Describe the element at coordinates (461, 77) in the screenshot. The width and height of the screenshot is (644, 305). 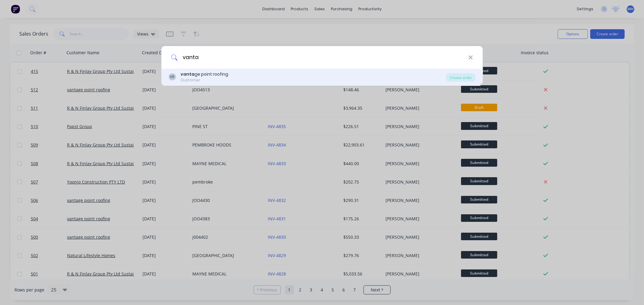
I see `div: Create order` at that location.